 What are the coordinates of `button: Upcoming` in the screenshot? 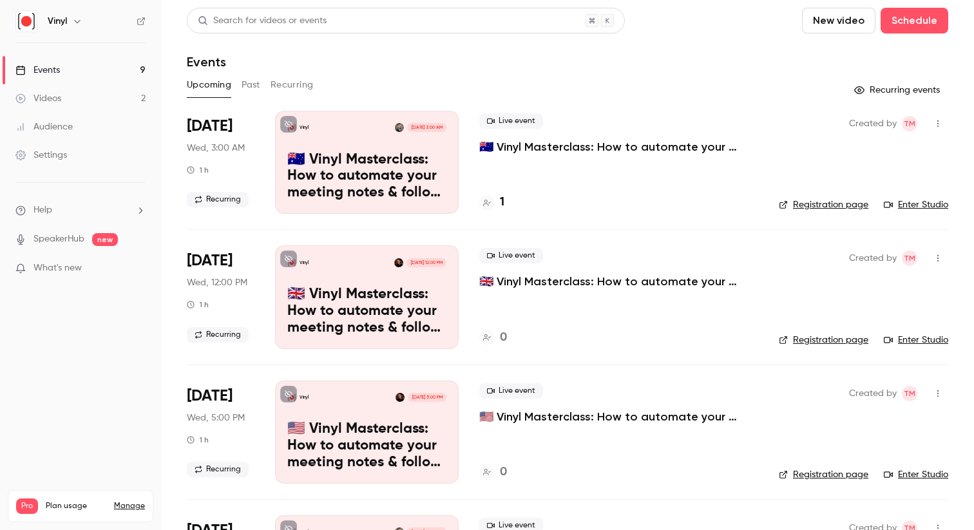 It's located at (209, 85).